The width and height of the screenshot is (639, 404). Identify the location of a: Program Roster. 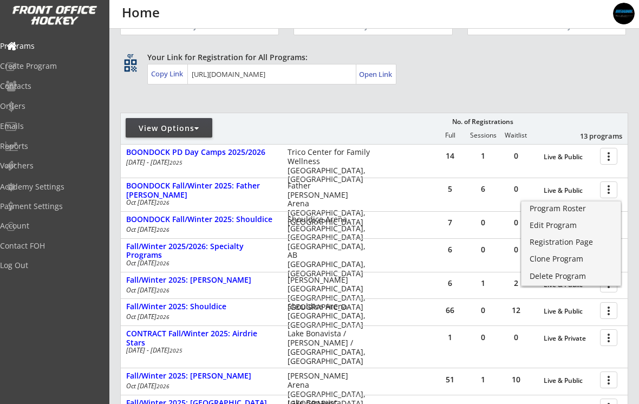
(571, 210).